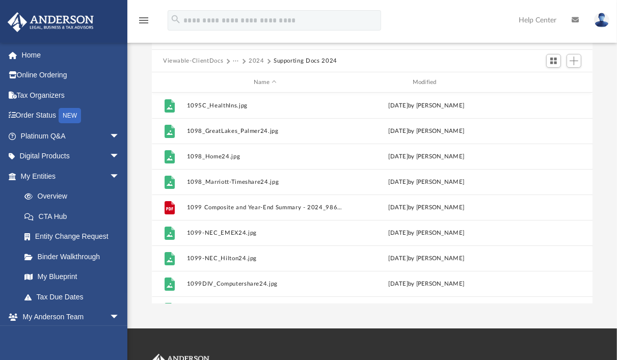 This screenshot has height=360, width=617. Describe the element at coordinates (266, 131) in the screenshot. I see `button: 1098_GreatLakes_Palmer24.jpg` at that location.